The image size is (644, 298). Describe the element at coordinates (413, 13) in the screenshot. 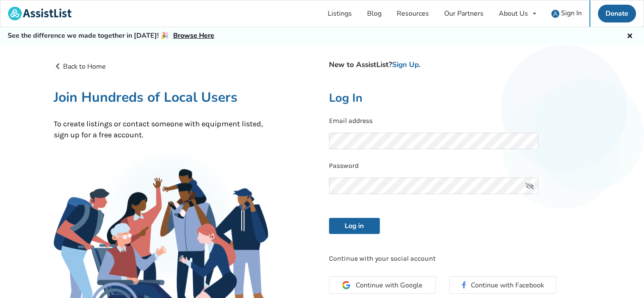

I see `a: Resources` at that location.